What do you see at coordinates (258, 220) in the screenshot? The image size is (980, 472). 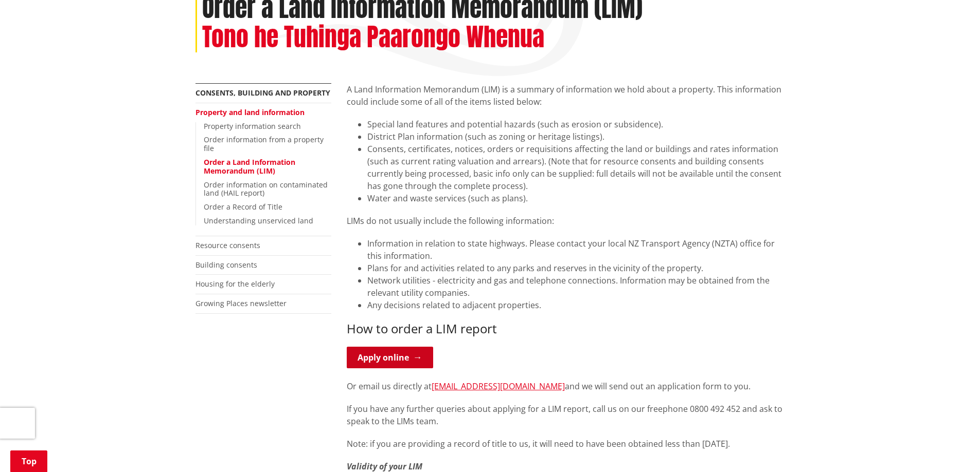 I see `a: Understanding unserviced land` at bounding box center [258, 220].